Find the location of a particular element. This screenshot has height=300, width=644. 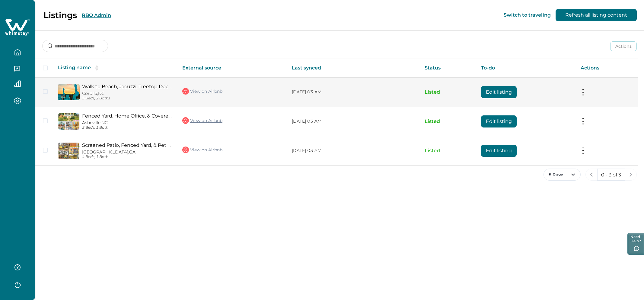

p: Listings is located at coordinates (60, 15).